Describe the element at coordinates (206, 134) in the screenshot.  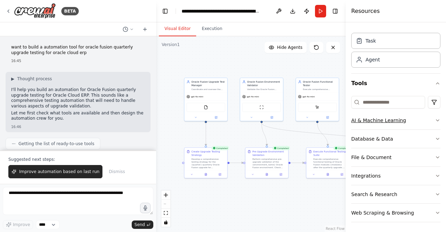
I see `g: Edge from 709037e4-8375-4557-b45b-7336511fb000 to 8304a796-e795-4dca-b879-7fa24e6aa8a3` at that location.